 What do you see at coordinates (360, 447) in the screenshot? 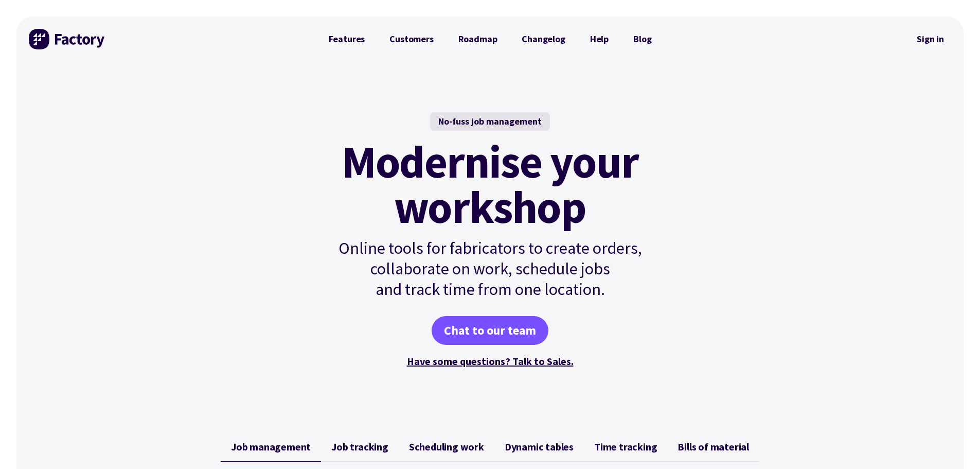
I see `span: Job tracking` at bounding box center [360, 447].